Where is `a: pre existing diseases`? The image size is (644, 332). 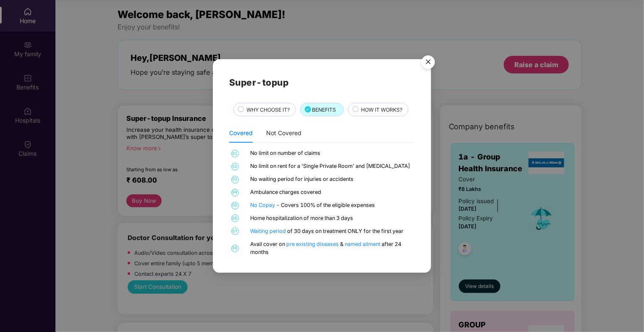
a: pre existing diseases is located at coordinates (314, 244).